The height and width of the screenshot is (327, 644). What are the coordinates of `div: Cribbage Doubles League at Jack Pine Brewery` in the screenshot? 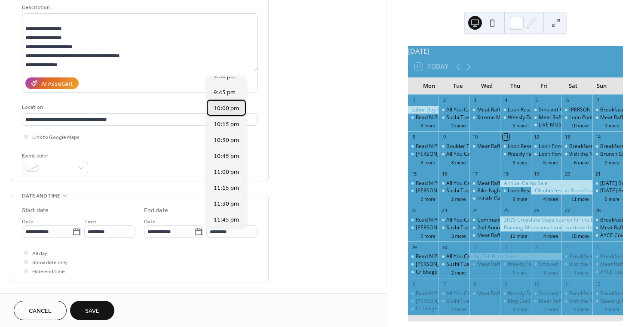 It's located at (423, 308).